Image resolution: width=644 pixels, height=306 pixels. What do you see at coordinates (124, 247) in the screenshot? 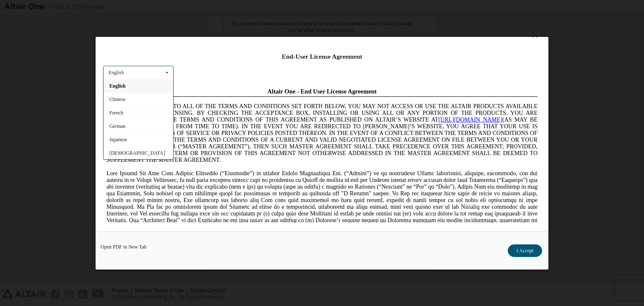
I see `a: Open PDF in New Tab` at bounding box center [124, 247].